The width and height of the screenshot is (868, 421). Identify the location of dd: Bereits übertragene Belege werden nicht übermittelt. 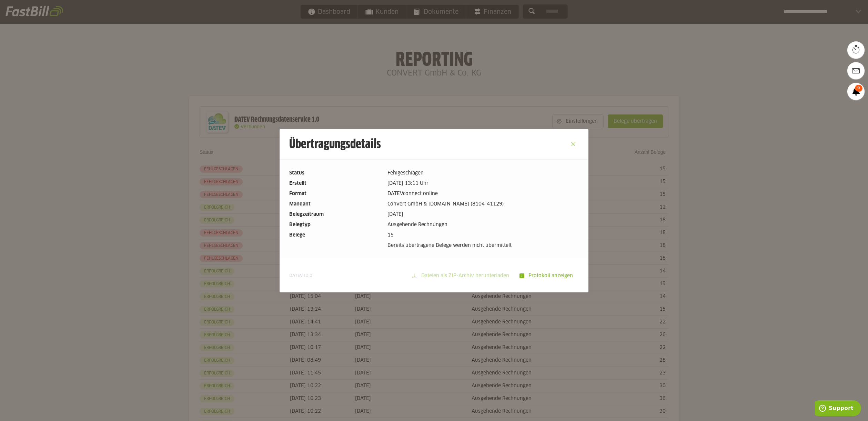
(483, 245).